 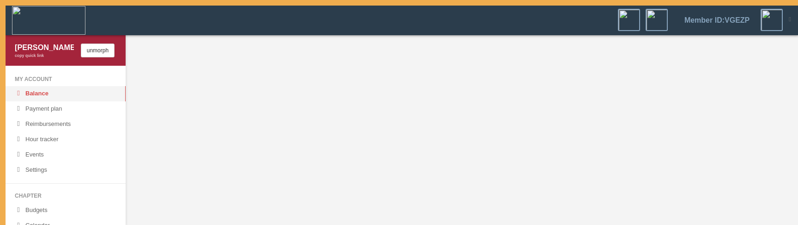 What do you see at coordinates (66, 93) in the screenshot?
I see `a: Balance` at bounding box center [66, 93].